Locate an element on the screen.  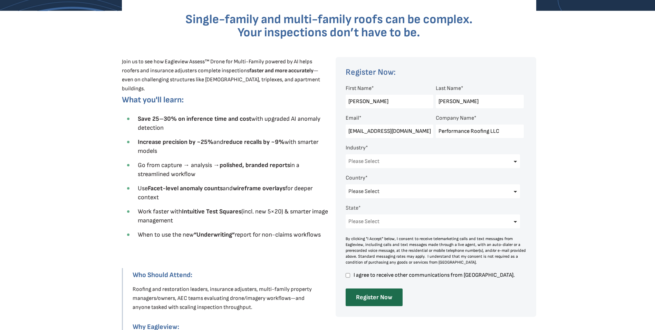
strong: Intuitive Test Squares is located at coordinates (212, 211).